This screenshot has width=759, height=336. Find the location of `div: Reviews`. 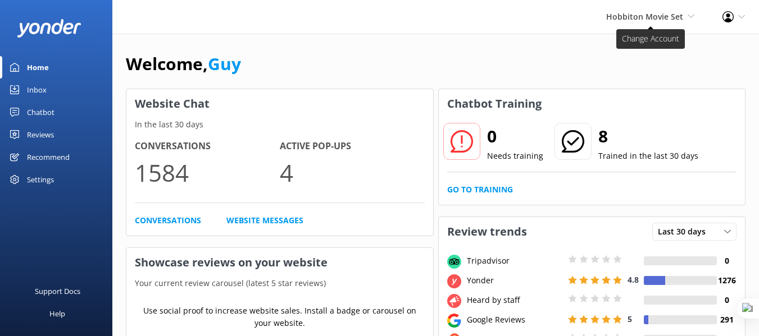

div: Reviews is located at coordinates (40, 135).